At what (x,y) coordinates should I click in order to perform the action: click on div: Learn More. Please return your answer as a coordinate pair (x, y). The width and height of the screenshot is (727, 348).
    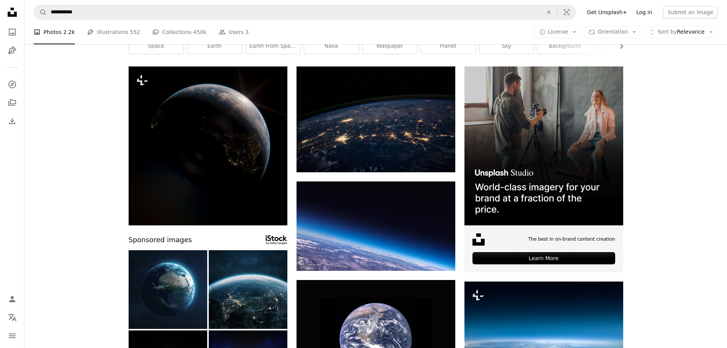
    Looking at the image, I should click on (544, 258).